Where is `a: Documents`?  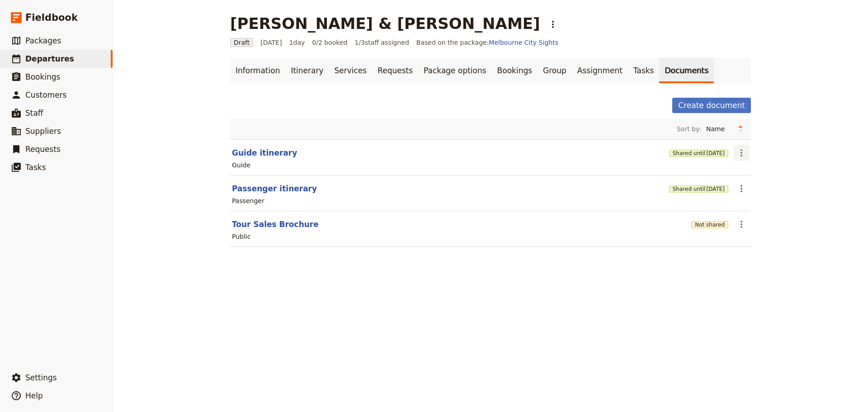 a: Documents is located at coordinates (686, 70).